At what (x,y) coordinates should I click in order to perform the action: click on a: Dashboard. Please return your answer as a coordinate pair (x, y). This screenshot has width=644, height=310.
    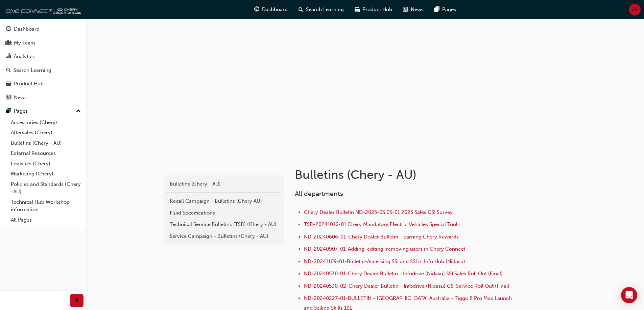
    Looking at the image, I should click on (43, 29).